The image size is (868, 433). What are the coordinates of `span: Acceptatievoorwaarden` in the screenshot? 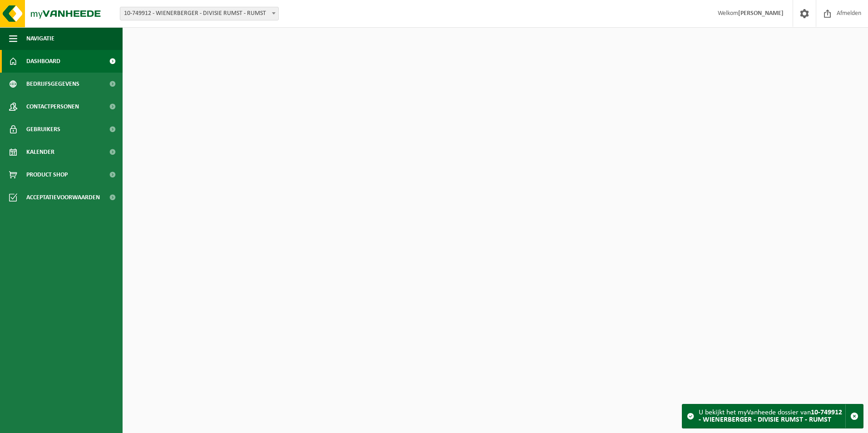 It's located at (63, 197).